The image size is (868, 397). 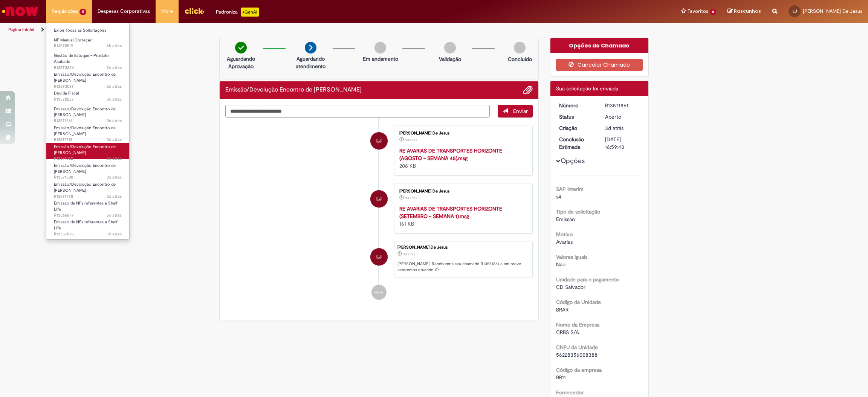 I want to click on span: 2d atrás, so click(x=114, y=67).